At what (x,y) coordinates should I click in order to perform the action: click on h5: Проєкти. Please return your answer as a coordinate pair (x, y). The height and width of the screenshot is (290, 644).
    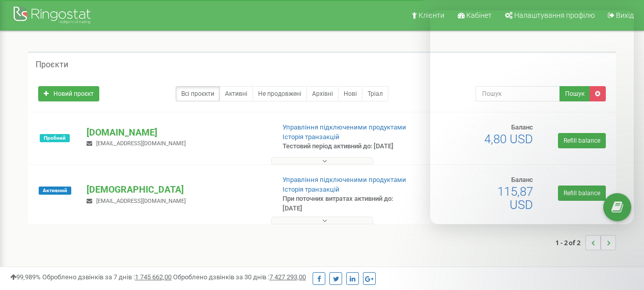
    Looking at the image, I should click on (52, 65).